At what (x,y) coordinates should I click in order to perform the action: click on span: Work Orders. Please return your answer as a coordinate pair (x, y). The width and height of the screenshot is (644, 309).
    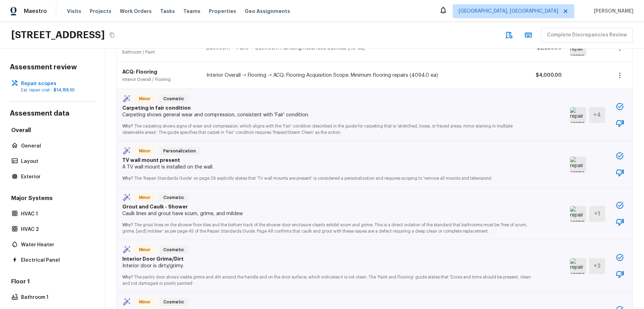
    Looking at the image, I should click on (135, 11).